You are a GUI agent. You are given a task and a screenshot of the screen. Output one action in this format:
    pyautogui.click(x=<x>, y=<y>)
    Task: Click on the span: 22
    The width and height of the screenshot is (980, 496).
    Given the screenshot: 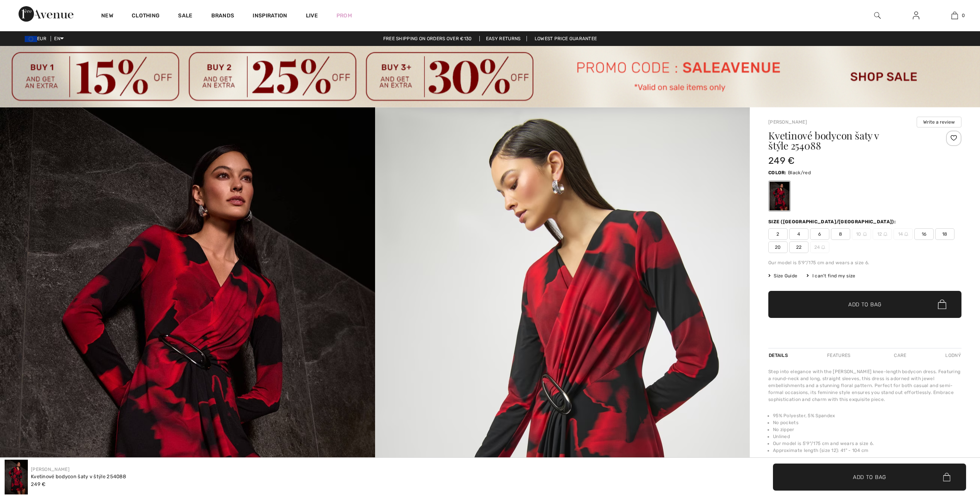 What is the action you would take?
    pyautogui.click(x=799, y=247)
    